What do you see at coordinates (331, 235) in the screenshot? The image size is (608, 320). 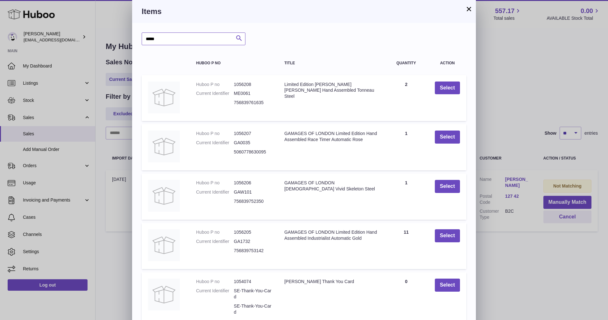 I see `div: GAMAGES OF LONDON Limited Edition Hand Assembled Industrialist Automatic Gold` at bounding box center [331, 235].